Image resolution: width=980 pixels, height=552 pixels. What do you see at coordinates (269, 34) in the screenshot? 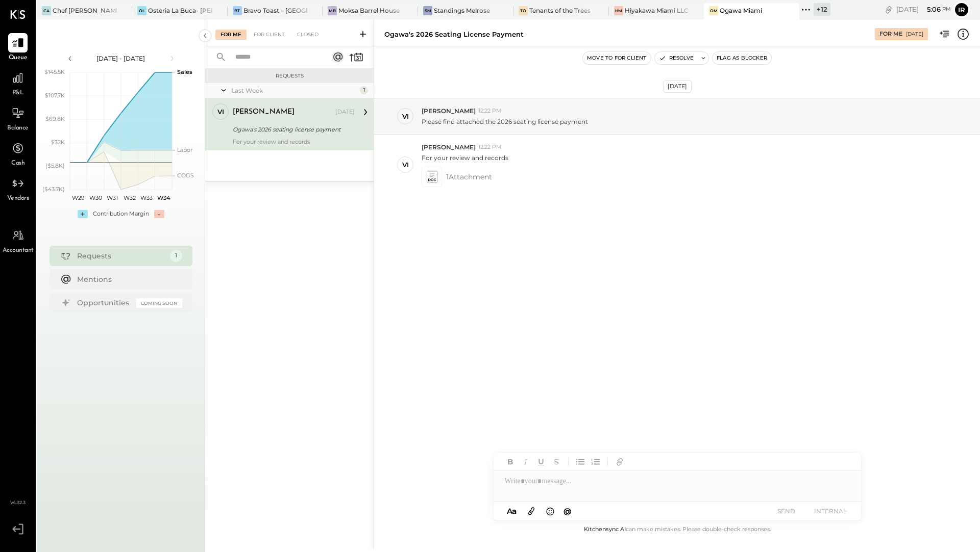
I see `div: For Client` at bounding box center [269, 34].